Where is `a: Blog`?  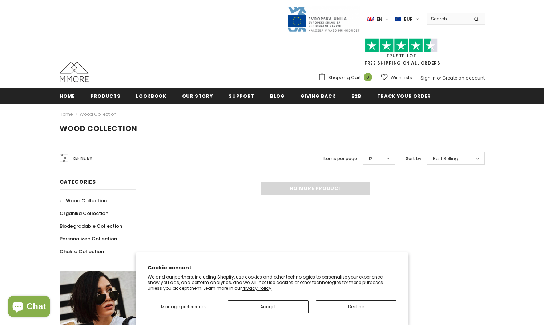
a: Blog is located at coordinates (277, 96).